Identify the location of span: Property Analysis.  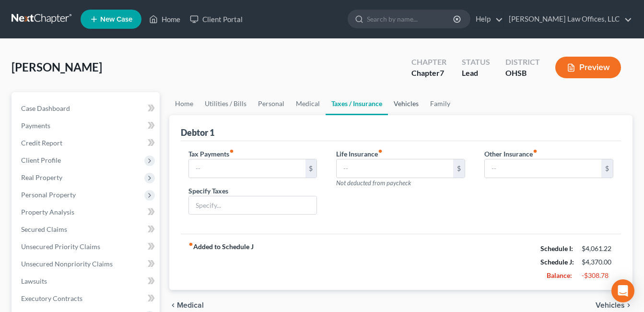
(47, 212).